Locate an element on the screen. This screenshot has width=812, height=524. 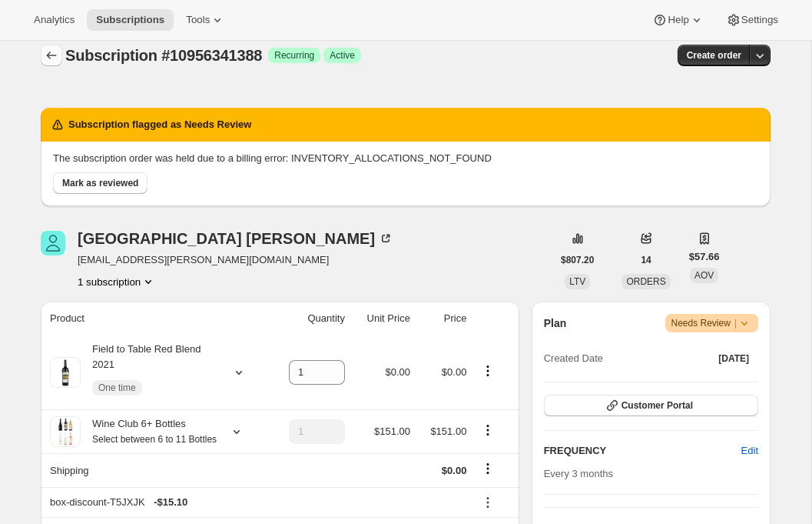
button: Tools is located at coordinates (205, 20).